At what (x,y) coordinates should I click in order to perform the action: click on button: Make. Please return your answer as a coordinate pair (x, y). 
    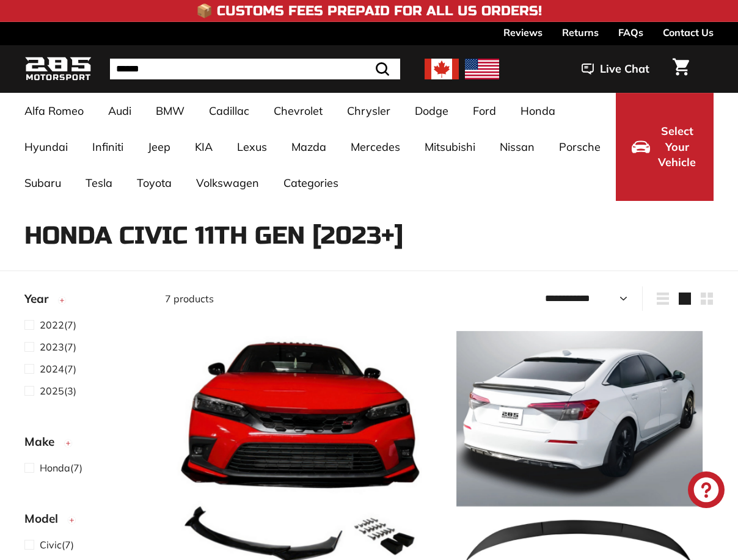
    Looking at the image, I should click on (85, 444).